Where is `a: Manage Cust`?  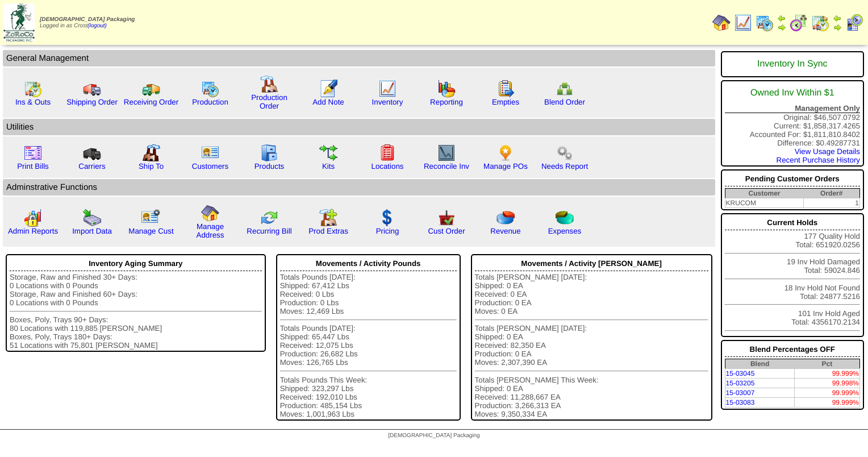
a: Manage Cust is located at coordinates (151, 231).